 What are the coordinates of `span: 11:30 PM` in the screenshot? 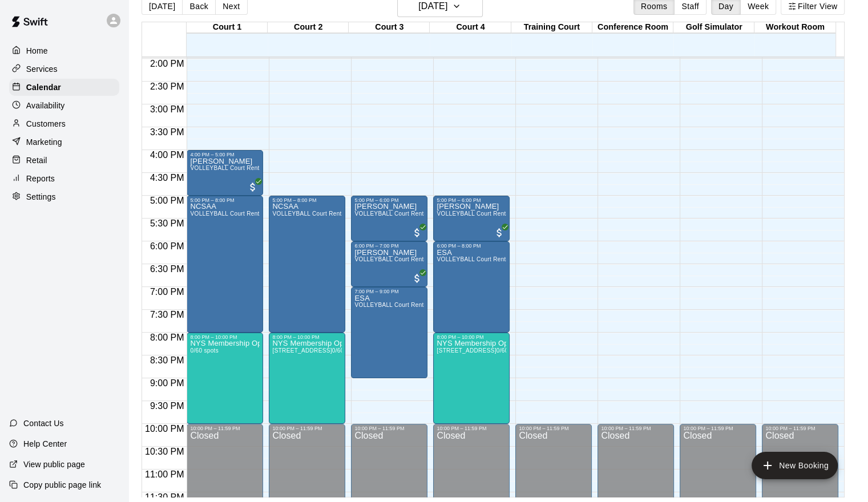 It's located at (164, 497).